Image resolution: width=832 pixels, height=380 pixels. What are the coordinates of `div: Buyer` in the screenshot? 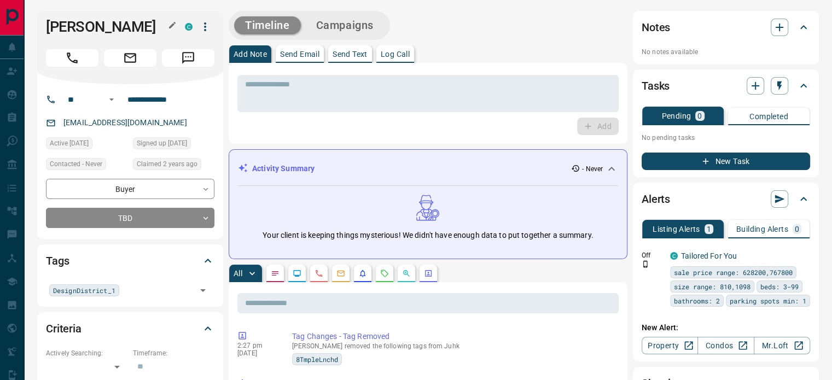 It's located at (130, 189).